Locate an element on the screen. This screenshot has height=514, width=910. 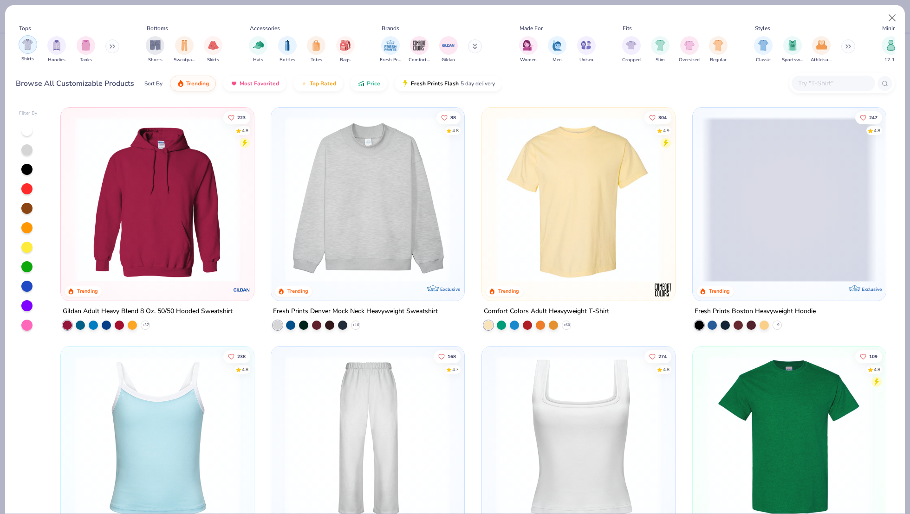
div: filter for Comfort Colors is located at coordinates (419, 50).